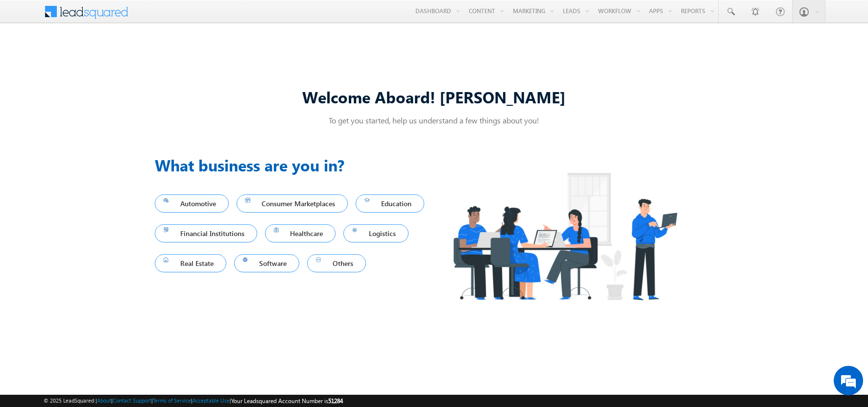 The width and height of the screenshot is (868, 407). Describe the element at coordinates (434, 119) in the screenshot. I see `p: To get you started, help us understand a few things about you!` at that location.